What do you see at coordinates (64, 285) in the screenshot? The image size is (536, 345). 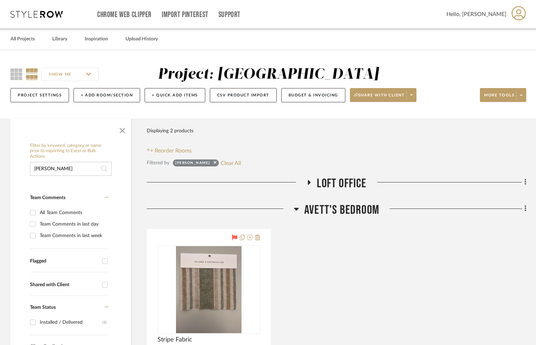 I see `div: Shared with Client` at bounding box center [64, 285].